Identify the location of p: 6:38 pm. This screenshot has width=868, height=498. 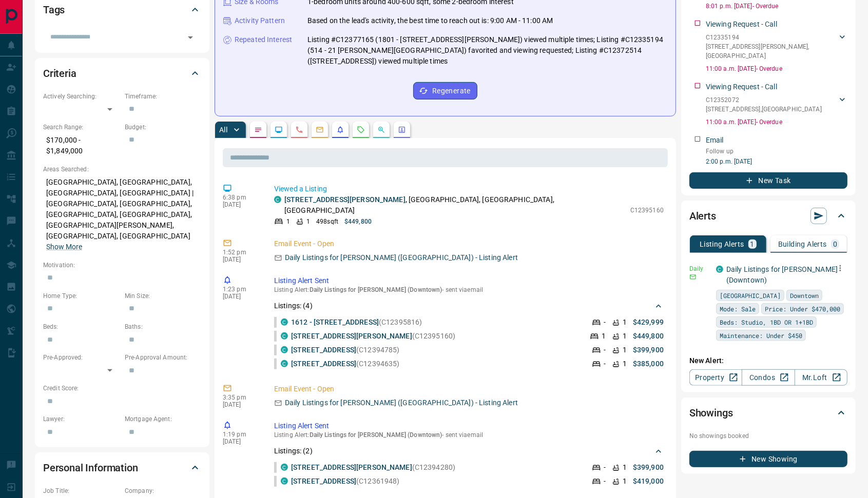
(241, 197).